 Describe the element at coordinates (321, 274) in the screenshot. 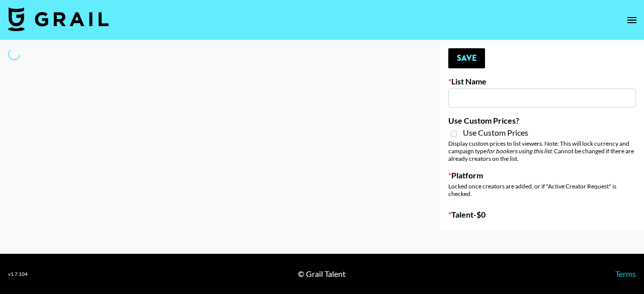

I see `div: © Grail Talent` at that location.